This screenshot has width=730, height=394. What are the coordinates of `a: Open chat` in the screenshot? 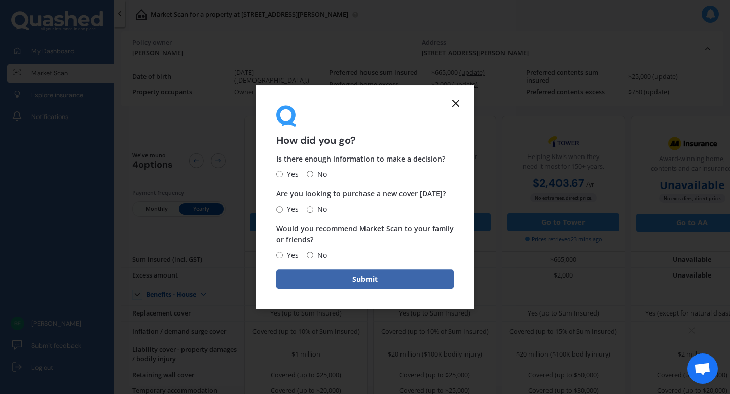 It's located at (703, 369).